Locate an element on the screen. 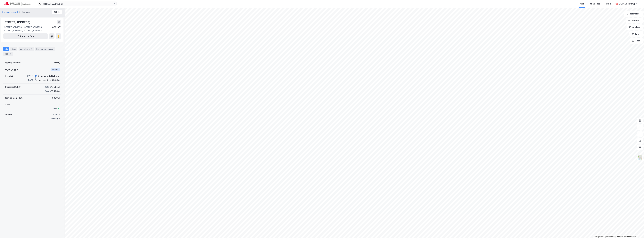  div: Info is located at coordinates (7, 49).